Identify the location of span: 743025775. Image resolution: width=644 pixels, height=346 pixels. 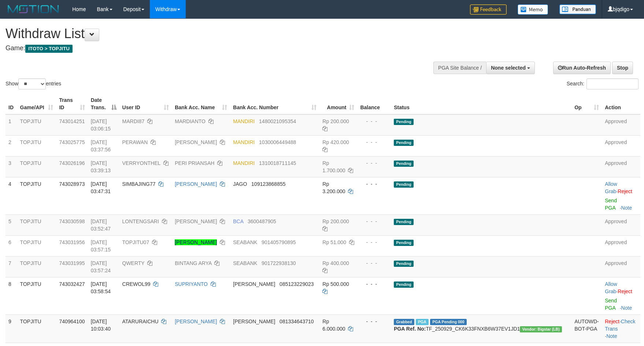
(72, 142).